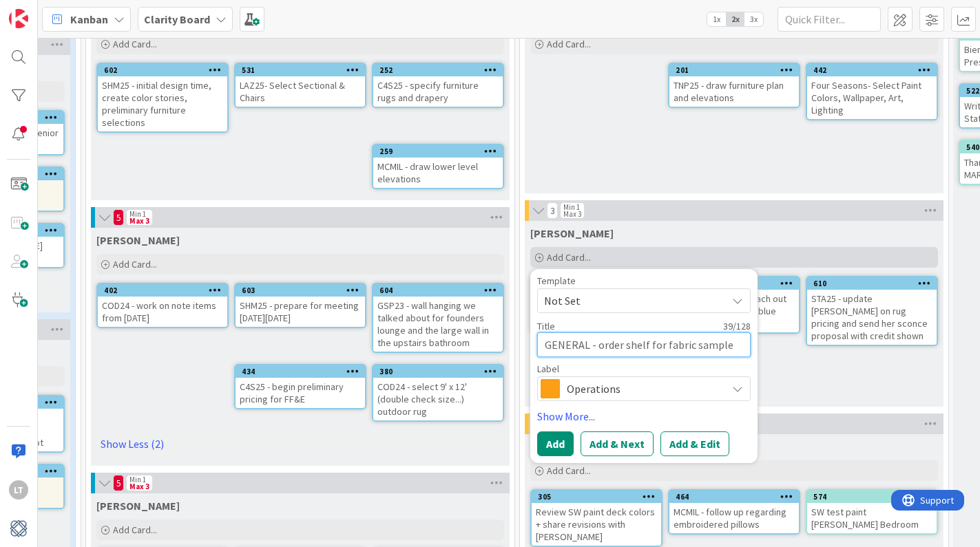  I want to click on a: 464MCMIL - follow up regarding embroidered pillows, so click(734, 512).